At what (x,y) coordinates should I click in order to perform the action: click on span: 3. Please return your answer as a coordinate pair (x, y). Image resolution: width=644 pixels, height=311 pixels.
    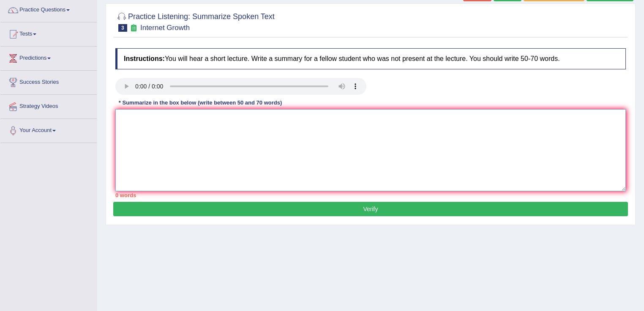
    Looking at the image, I should click on (123, 28).